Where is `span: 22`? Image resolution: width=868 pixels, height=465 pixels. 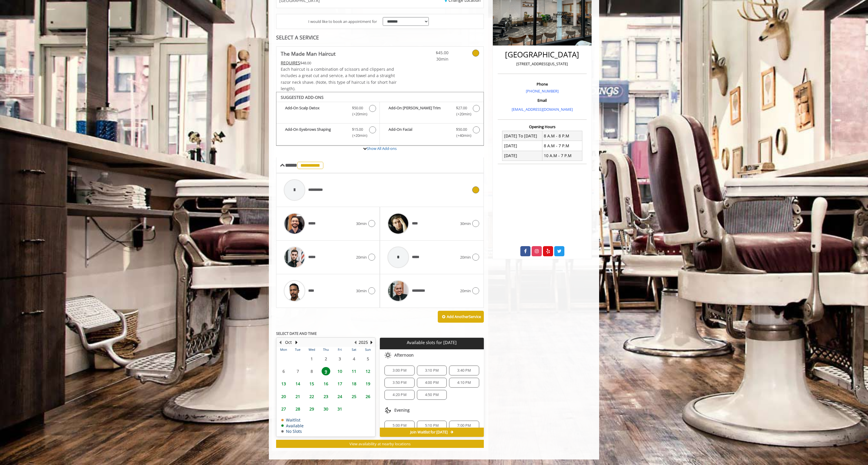 span: 22 is located at coordinates (312, 396).